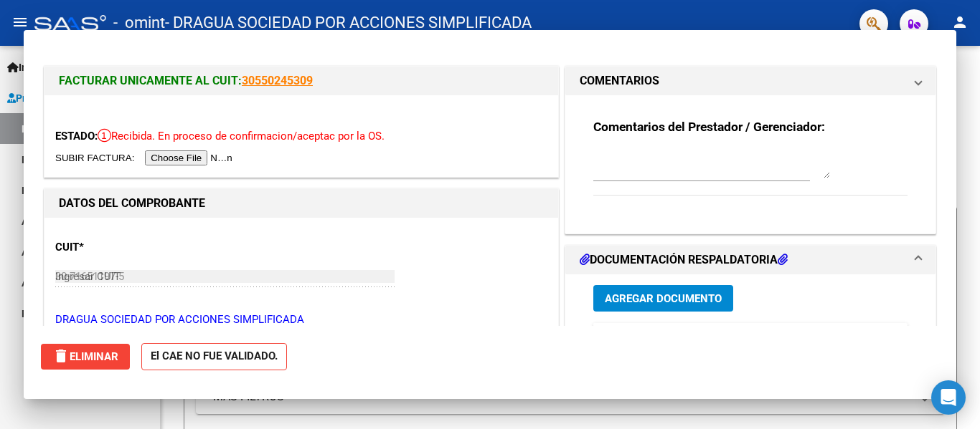  What do you see at coordinates (684, 260) in the screenshot?
I see `h1: DOCUMENTACIÓN RESPALDATORIA` at bounding box center [684, 260].